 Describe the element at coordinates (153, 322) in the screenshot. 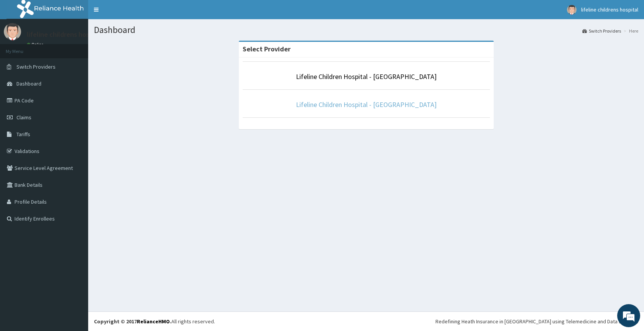

I see `a: RelianceHMO` at that location.